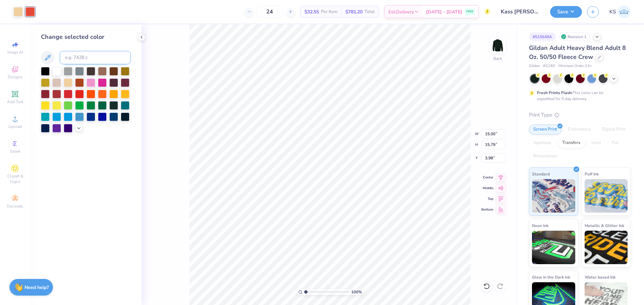  What do you see at coordinates (600, 277) in the screenshot?
I see `span: Water based Ink` at bounding box center [600, 277].